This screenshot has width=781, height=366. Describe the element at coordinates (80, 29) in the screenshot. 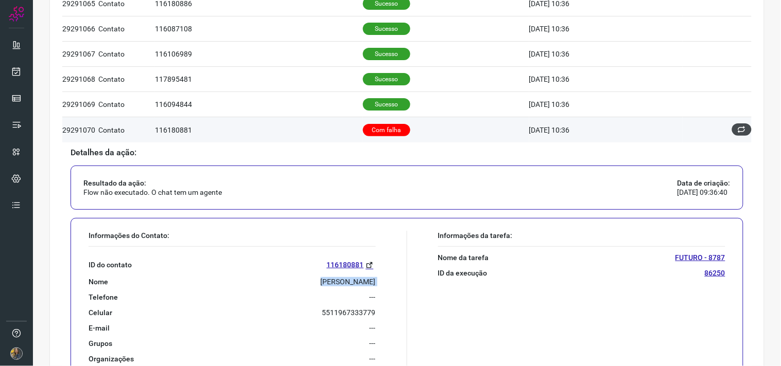

I see `td: 29291066` at that location.